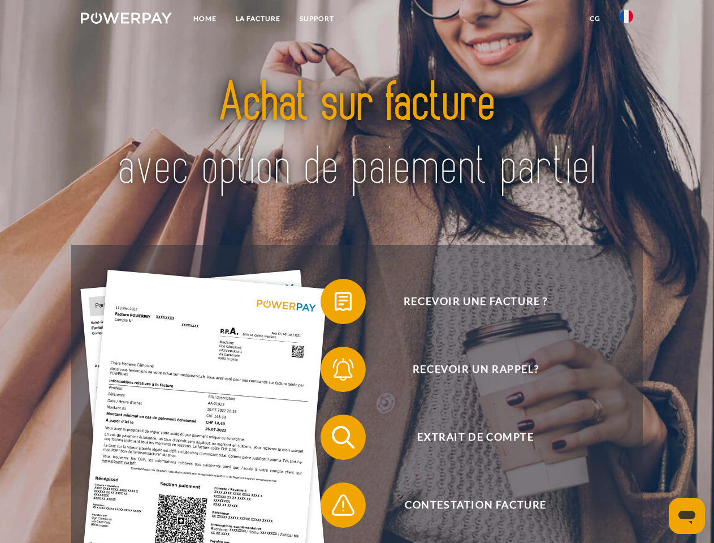  What do you see at coordinates (468, 369) in the screenshot?
I see `a: Recevoir un rappel?` at bounding box center [468, 369].